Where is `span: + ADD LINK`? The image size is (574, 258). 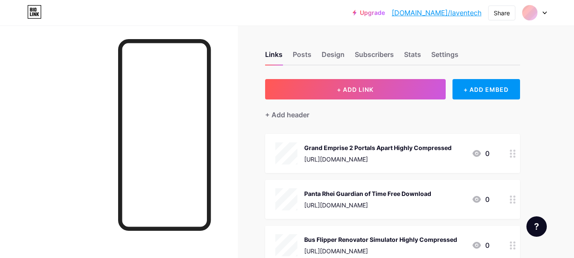
span: + ADD LINK is located at coordinates (355, 89).